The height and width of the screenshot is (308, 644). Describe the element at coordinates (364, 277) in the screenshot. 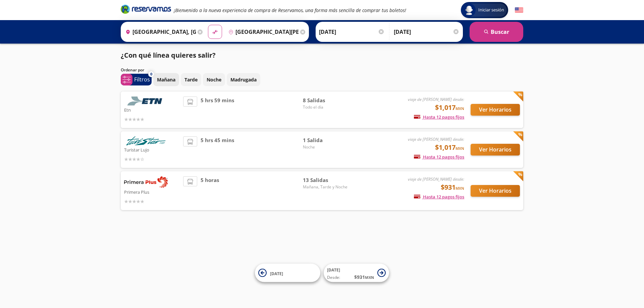

I see `span: $ 931` at that location.